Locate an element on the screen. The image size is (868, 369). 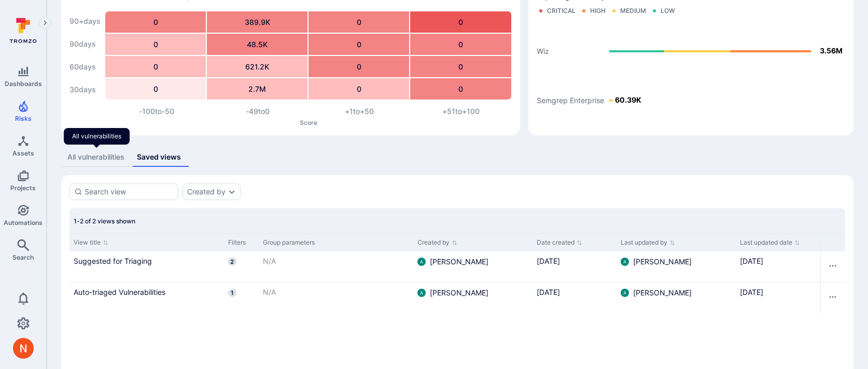
span: 1-2 of 2 views shown is located at coordinates (104, 221).